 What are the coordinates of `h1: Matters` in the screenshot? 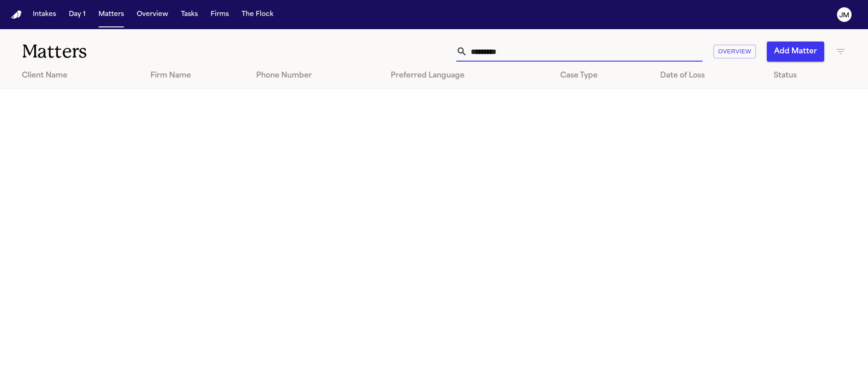 It's located at (142, 52).